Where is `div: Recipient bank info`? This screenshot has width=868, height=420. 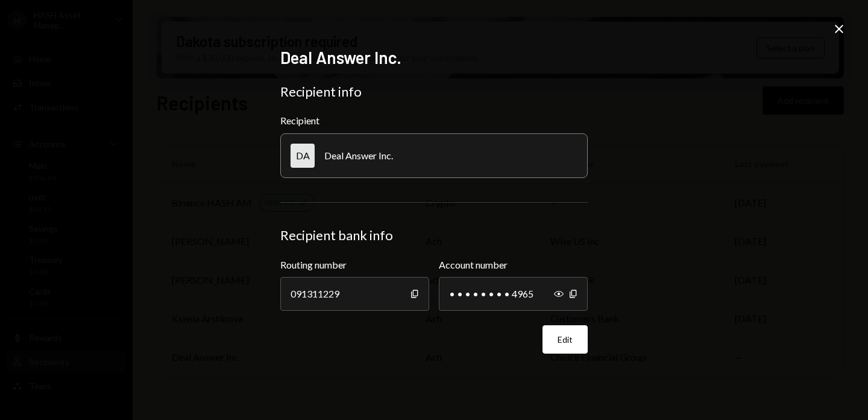 div: Recipient bank info is located at coordinates (434, 236).